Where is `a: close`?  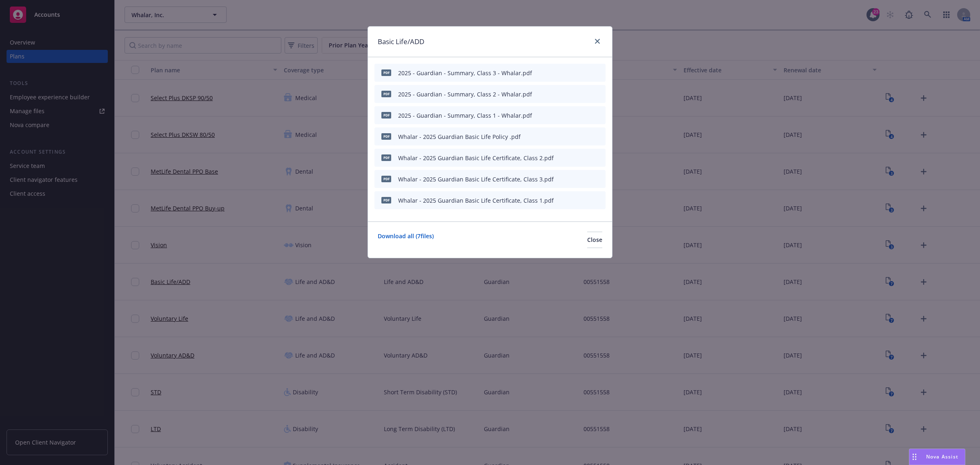 a: close is located at coordinates (598, 41).